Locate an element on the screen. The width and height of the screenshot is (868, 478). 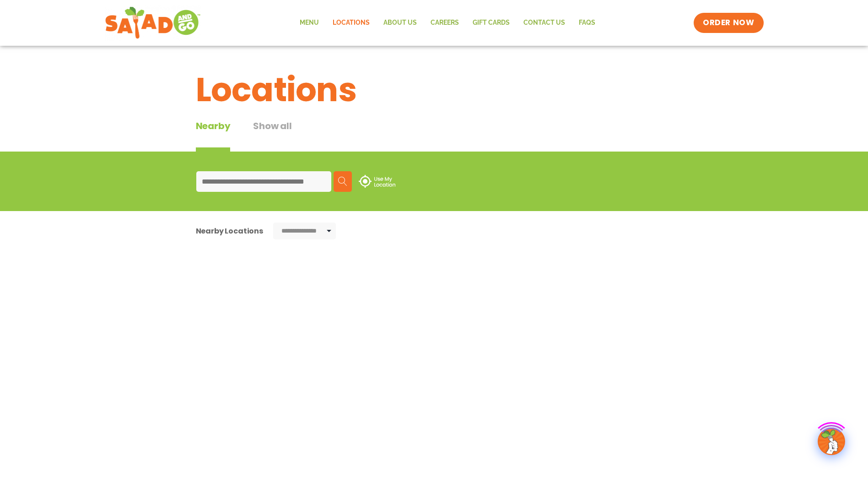
img: new-SAG-logo-768×292 is located at coordinates (153, 23).